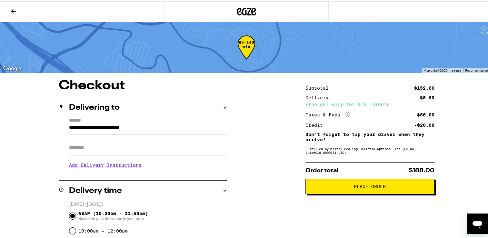 Image resolution: width=488 pixels, height=238 pixels. I want to click on div: Taxes & Fees, so click(327, 113).